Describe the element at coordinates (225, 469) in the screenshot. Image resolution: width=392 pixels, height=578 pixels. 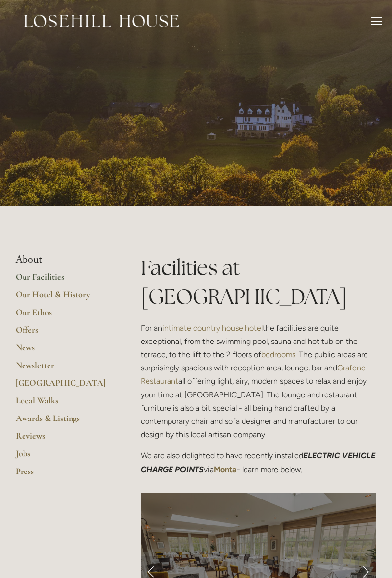
I see `a: Monta` at that location.